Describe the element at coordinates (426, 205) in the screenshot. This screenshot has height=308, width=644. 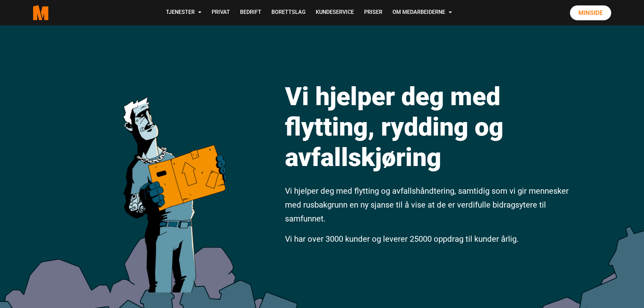
I see `span: Vi hjelper deg med flytting og avfallshåndtering, samtidig som vi gir mennesker med rusbakgrunn e...` at that location.